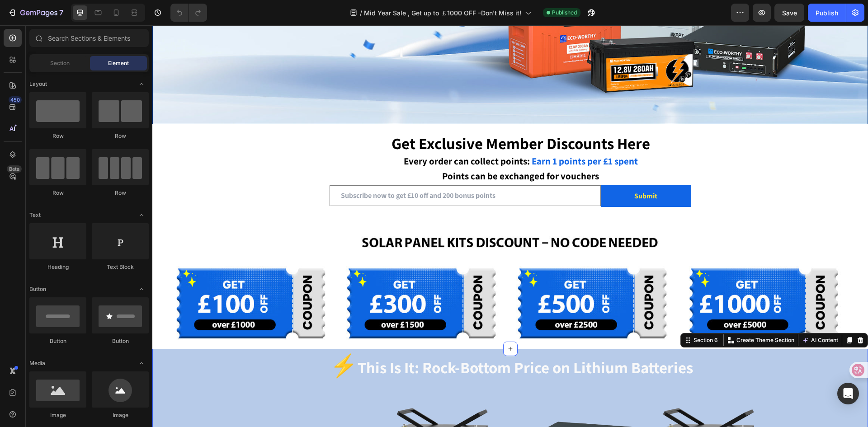 This screenshot has width=868, height=427. What do you see at coordinates (60, 63) in the screenshot?
I see `span: Section` at bounding box center [60, 63].